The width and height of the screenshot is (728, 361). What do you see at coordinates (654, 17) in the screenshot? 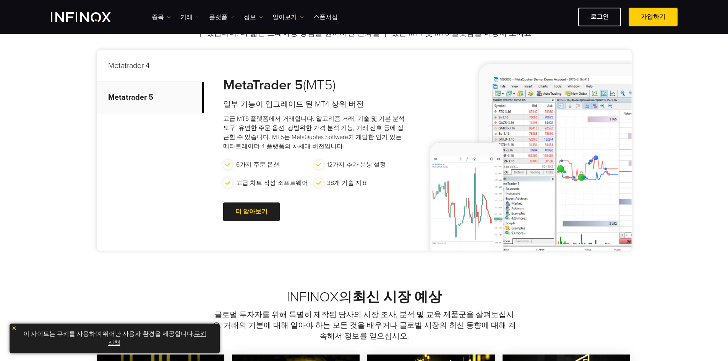
I see `a: 가입하기` at bounding box center [654, 17].